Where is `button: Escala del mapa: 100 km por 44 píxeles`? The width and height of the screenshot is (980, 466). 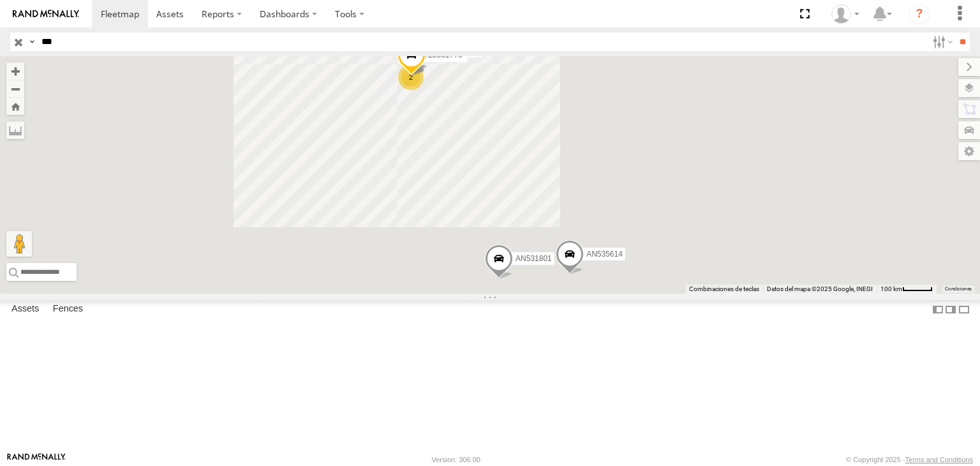 button: Escala del mapa: 100 km por 44 píxeles is located at coordinates (907, 289).